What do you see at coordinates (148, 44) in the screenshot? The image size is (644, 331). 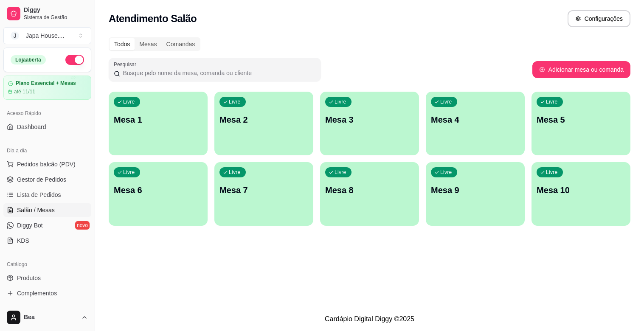 I see `div: Mesas` at bounding box center [148, 44].